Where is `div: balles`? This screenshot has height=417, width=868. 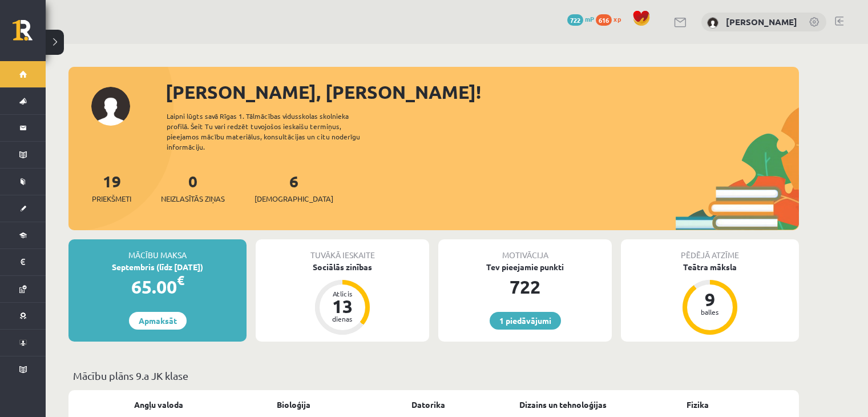
div: balles is located at coordinates (710, 312).